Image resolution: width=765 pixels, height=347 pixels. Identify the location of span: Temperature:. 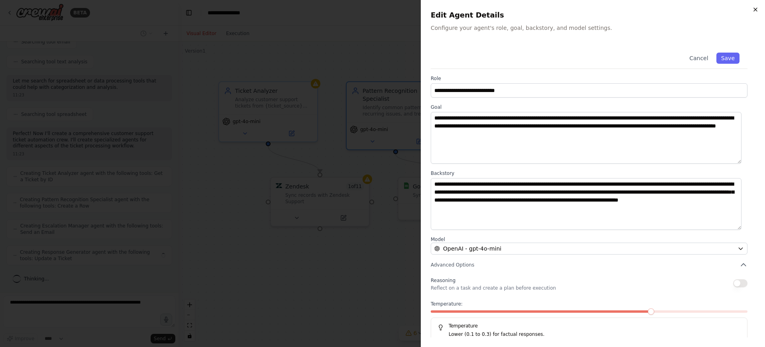
(447, 304).